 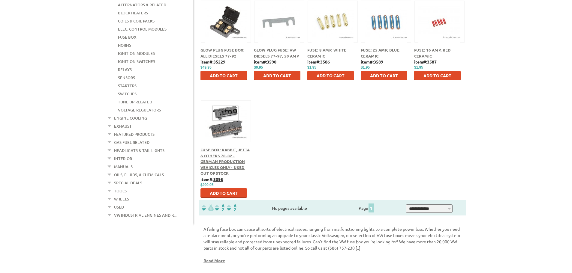 What do you see at coordinates (122, 199) in the screenshot?
I see `a: Wheels` at bounding box center [122, 199].